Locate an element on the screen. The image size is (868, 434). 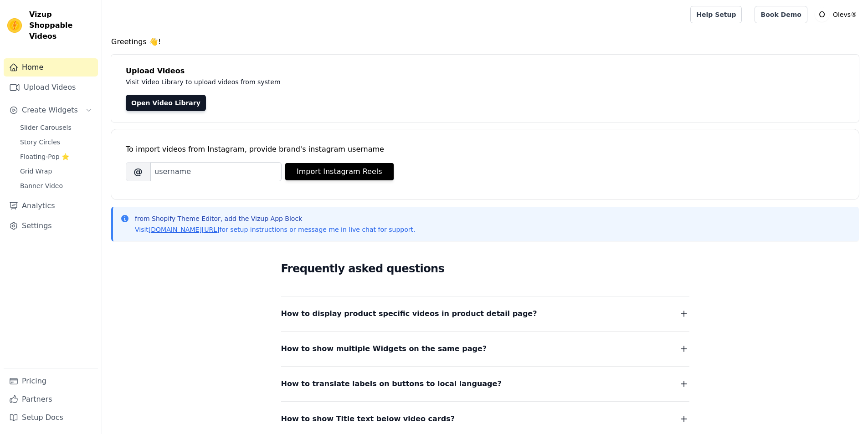
input: username is located at coordinates (216, 172).